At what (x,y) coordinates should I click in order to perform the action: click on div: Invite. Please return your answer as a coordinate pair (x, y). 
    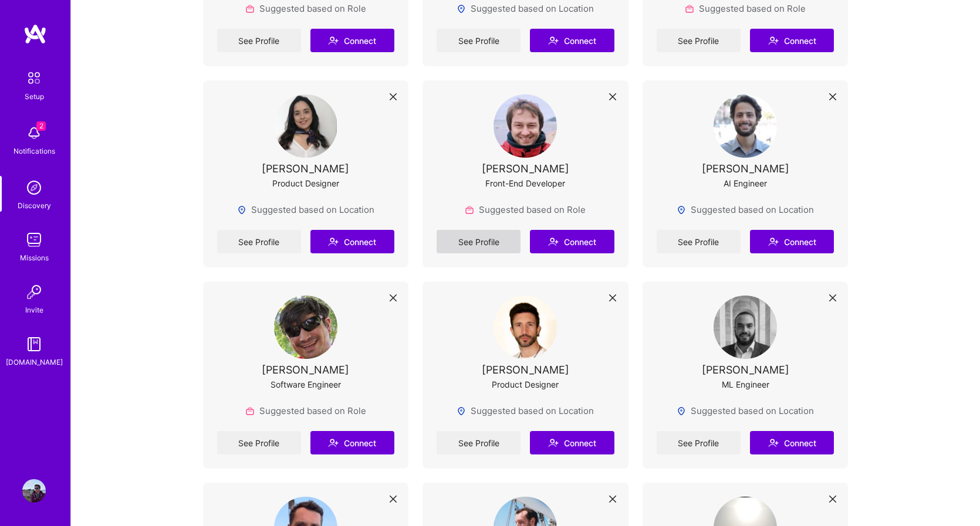
    Looking at the image, I should click on (34, 309).